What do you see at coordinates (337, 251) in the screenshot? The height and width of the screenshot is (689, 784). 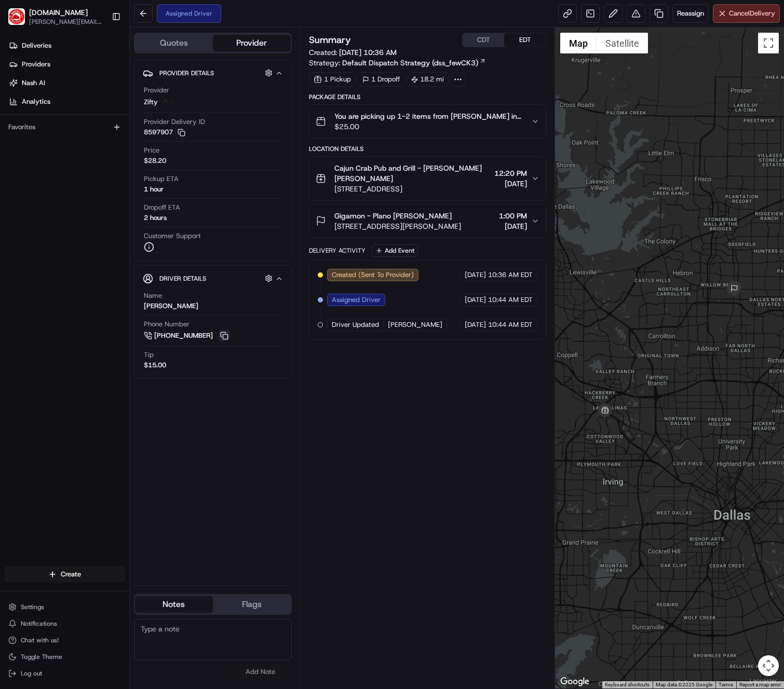 I see `div: Delivery Activity` at bounding box center [337, 251].